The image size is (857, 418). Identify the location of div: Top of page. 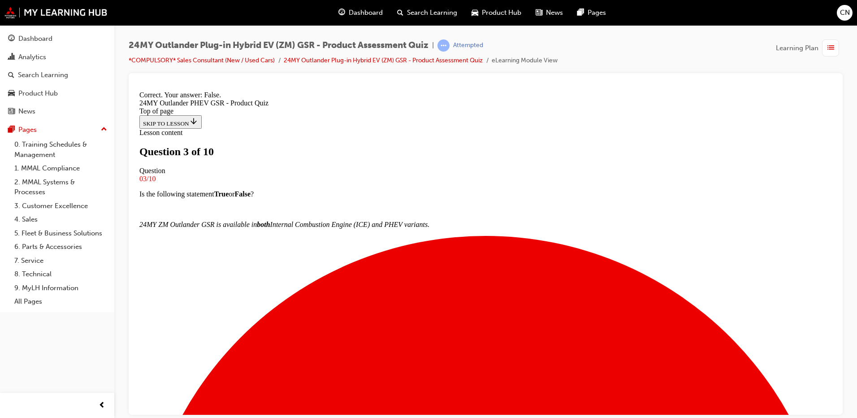
(350, 24).